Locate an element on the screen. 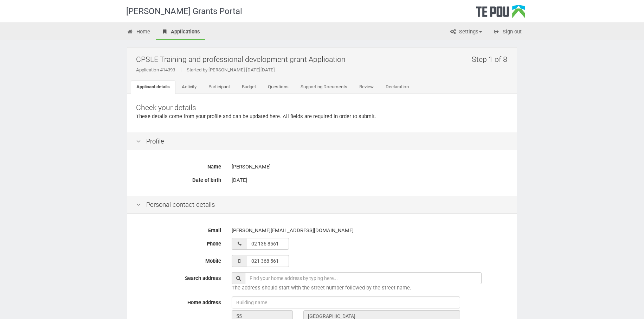  div: Personal contact details is located at coordinates (322, 205).